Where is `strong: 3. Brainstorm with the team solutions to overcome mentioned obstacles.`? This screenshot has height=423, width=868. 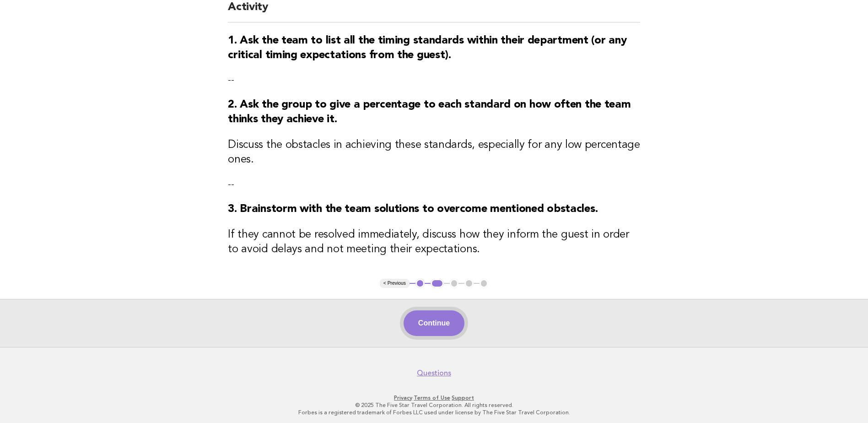 strong: 3. Brainstorm with the team solutions to overcome mentioned obstacles. is located at coordinates (413, 209).